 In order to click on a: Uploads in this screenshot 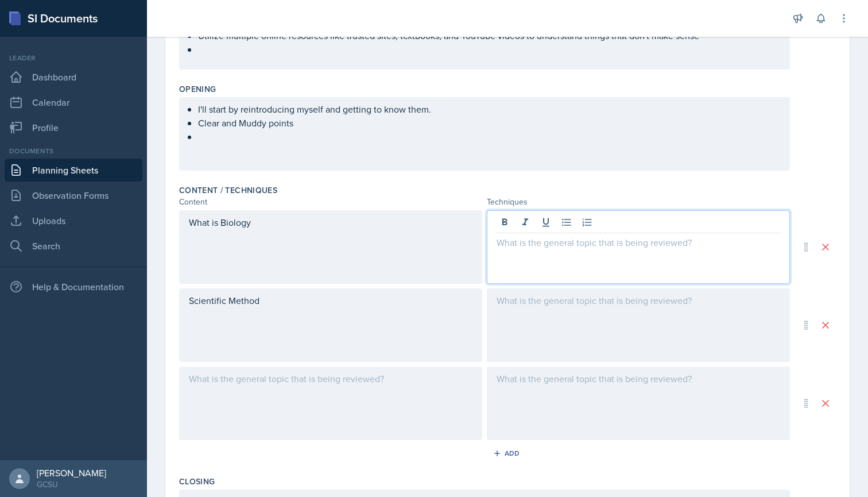, I will do `click(74, 221)`.